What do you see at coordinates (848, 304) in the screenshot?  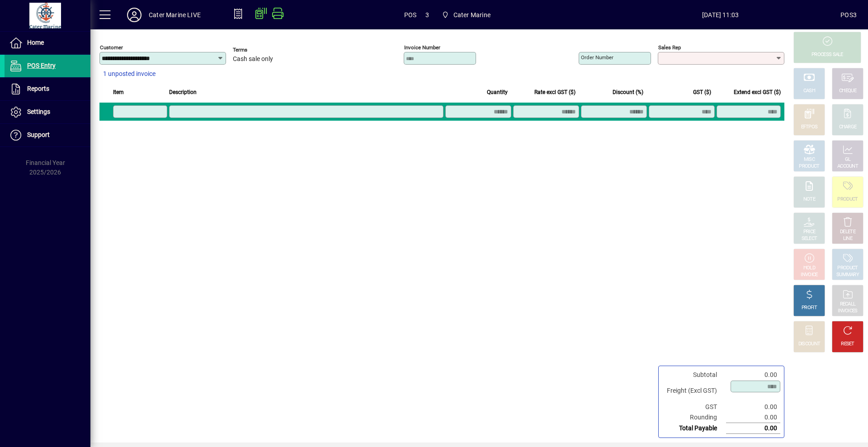 I see `div: RECALL` at bounding box center [848, 304].